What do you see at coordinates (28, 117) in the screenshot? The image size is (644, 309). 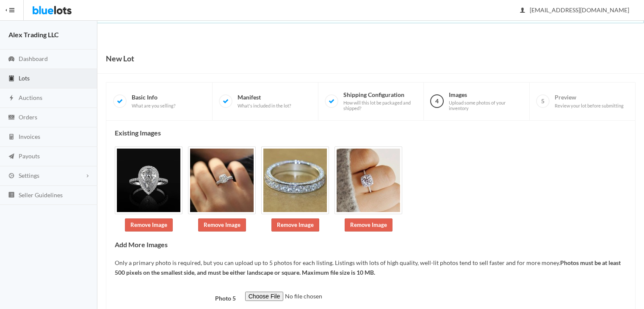 I see `span: Orders` at bounding box center [28, 117].